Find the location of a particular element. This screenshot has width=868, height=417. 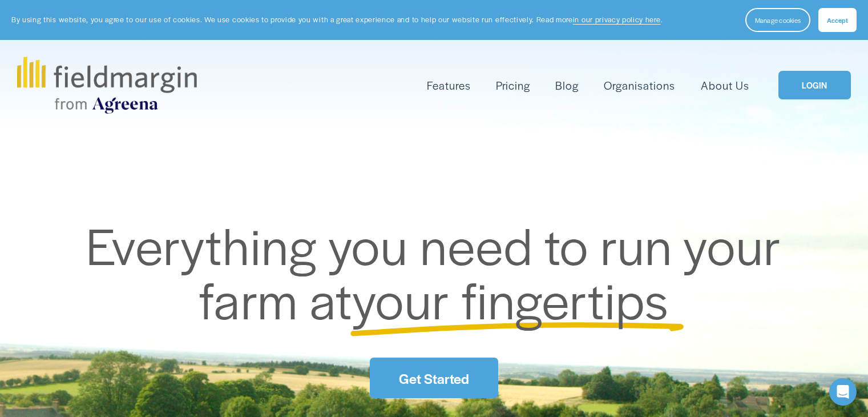

button: Accept is located at coordinates (837, 20).